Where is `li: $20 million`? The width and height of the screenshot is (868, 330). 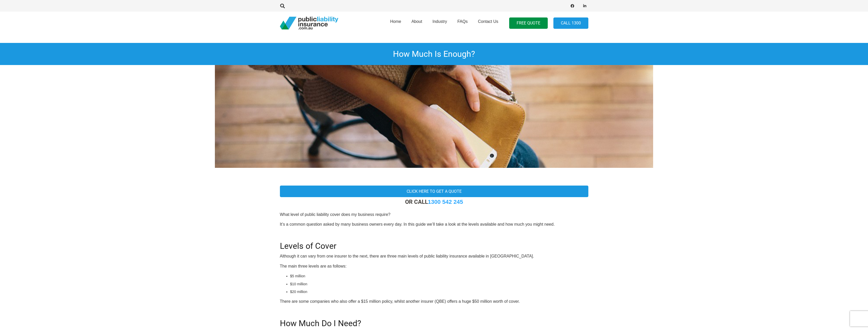
li: $20 million is located at coordinates (439, 292).